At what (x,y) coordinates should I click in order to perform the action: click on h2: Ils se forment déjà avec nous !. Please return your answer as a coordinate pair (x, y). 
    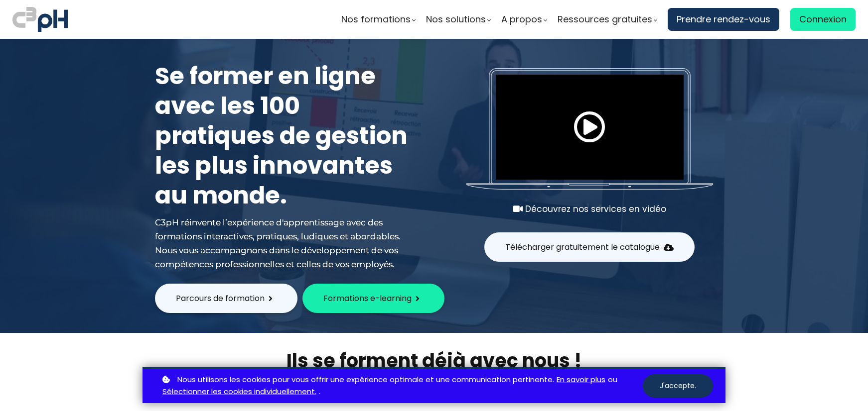
    Looking at the image, I should click on (434, 360).